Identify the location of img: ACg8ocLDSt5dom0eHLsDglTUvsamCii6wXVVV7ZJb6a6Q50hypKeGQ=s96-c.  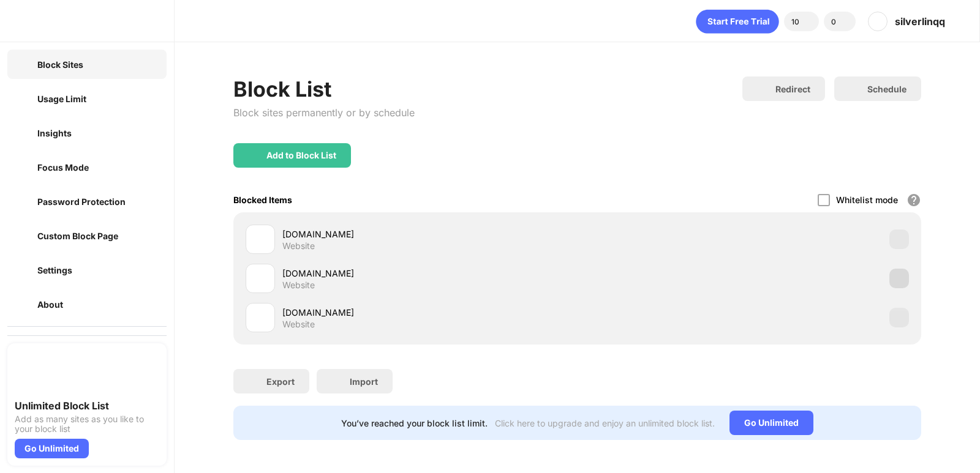
(877, 22).